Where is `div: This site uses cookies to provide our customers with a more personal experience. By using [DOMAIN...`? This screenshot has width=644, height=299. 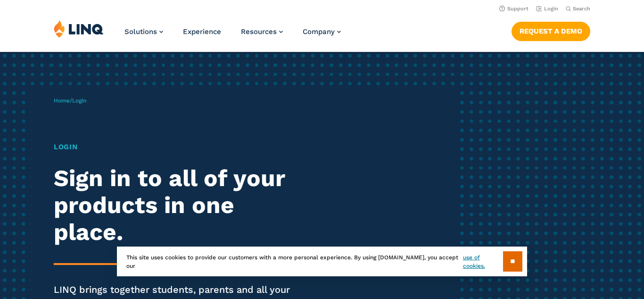
div: This site uses cookies to provide our customers with a more personal experience. By using [DOMAIN... is located at coordinates (322, 261).